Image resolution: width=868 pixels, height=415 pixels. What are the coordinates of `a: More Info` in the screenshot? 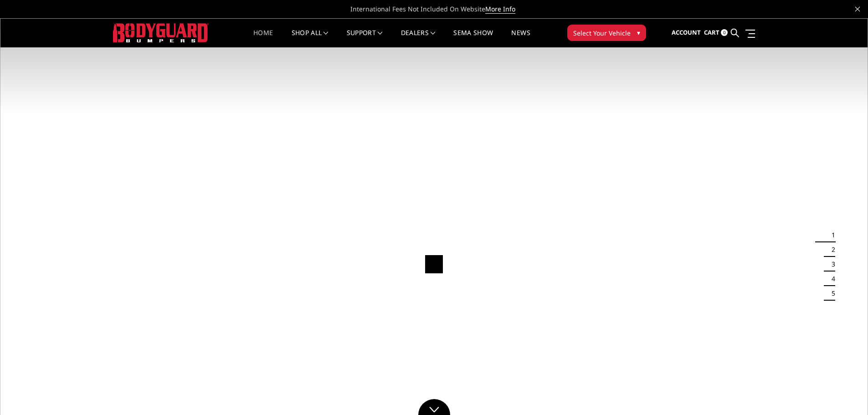 It's located at (500, 9).